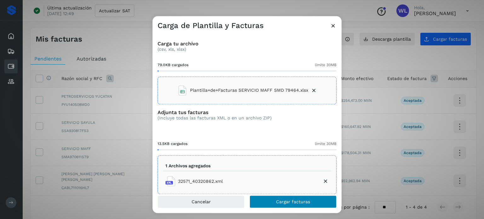  Describe the element at coordinates (215, 112) in the screenshot. I see `h3: Adjunta tus facturas` at that location.